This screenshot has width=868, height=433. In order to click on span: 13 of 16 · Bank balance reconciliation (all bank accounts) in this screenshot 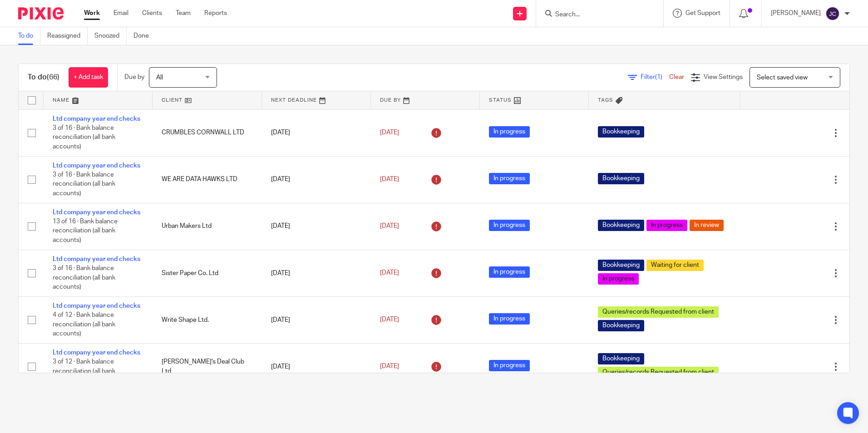, I will do `click(85, 230)`.